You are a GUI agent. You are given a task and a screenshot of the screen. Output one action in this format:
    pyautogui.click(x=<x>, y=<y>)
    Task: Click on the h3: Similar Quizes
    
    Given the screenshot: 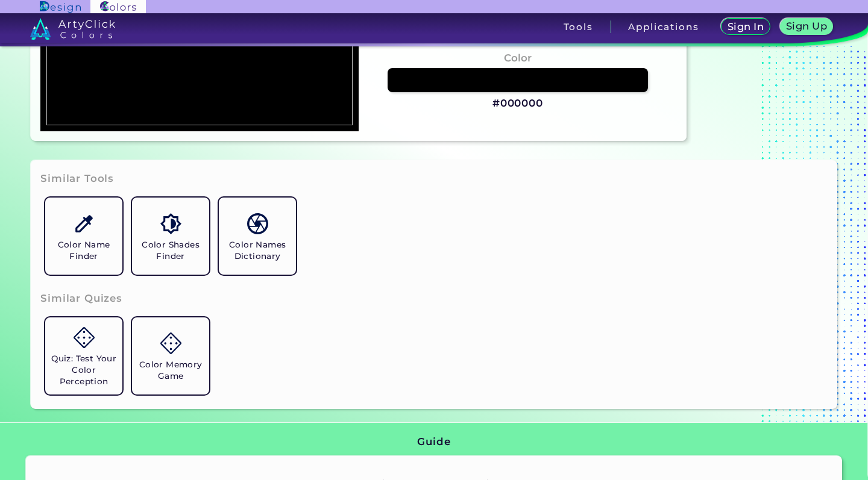 What is the action you would take?
    pyautogui.click(x=82, y=298)
    